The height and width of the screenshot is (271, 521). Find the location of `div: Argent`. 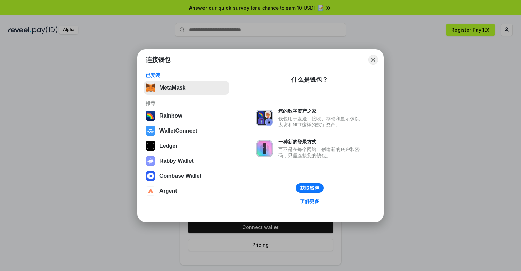

div: Argent is located at coordinates (168, 191).